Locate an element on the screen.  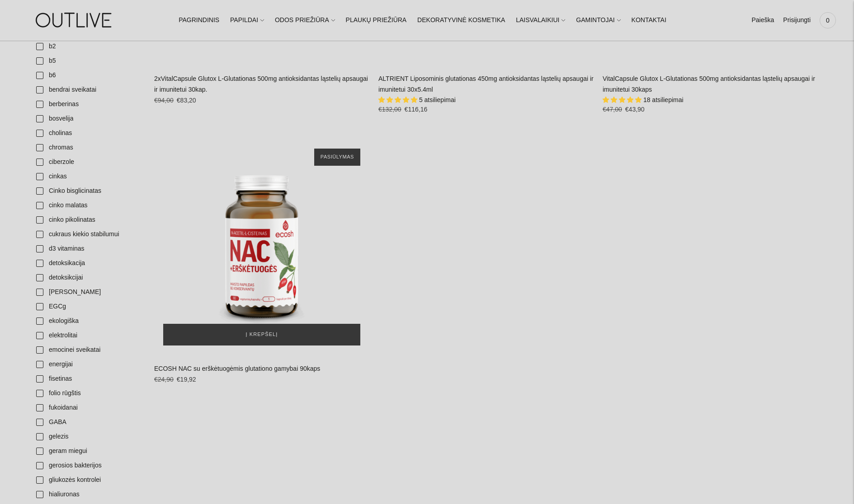
a: PLAUKŲ PRIEŽIŪRA is located at coordinates (376, 20).